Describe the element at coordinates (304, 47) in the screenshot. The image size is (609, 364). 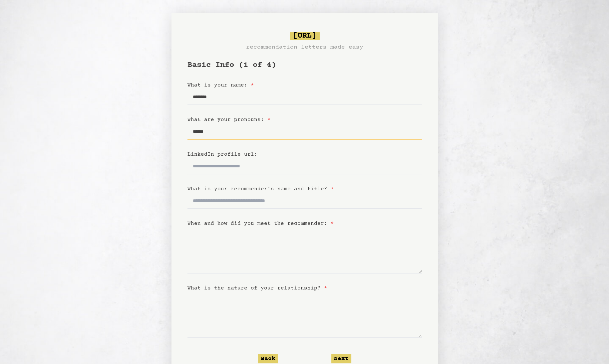
I see `h3: recommendation letters made easy` at that location.